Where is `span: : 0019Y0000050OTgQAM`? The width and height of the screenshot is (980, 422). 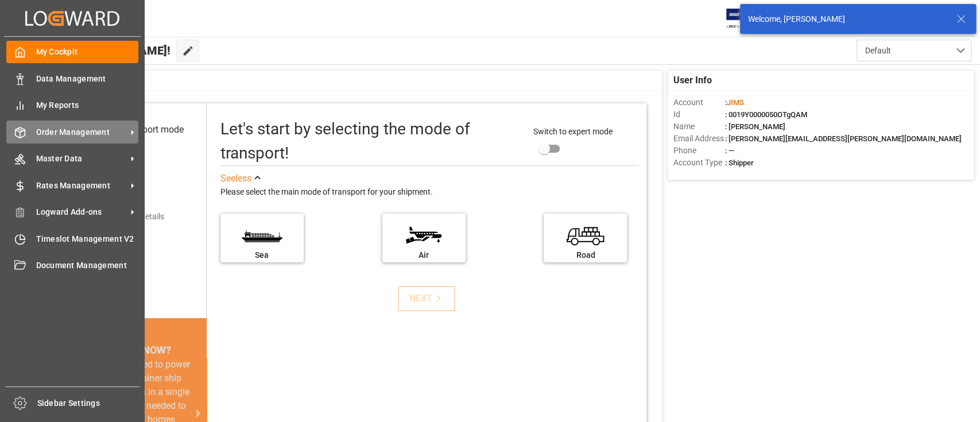
span: : 0019Y0000050OTgQAM is located at coordinates (766, 114).